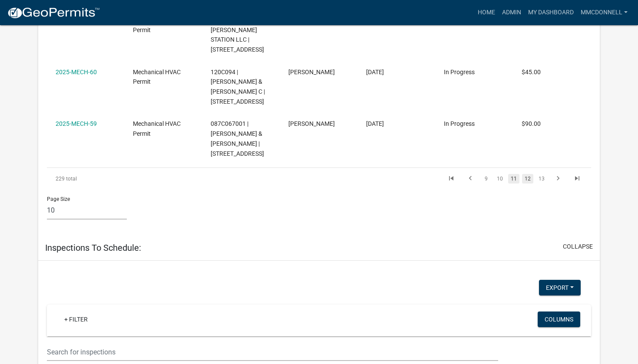  Describe the element at coordinates (311, 72) in the screenshot. I see `span: Scott Montgomery` at that location.